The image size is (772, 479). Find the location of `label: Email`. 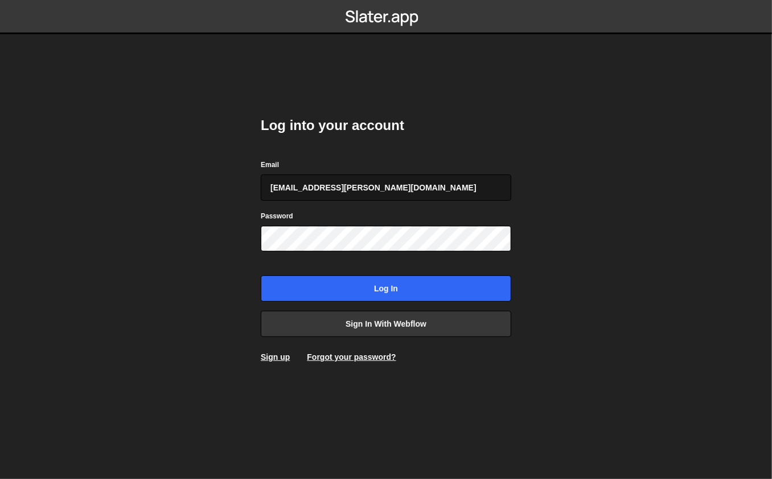

label: Email is located at coordinates (270, 165).